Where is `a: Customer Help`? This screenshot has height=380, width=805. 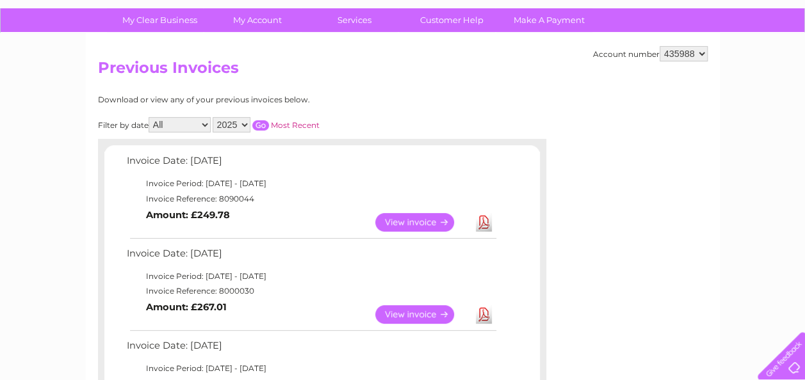 a: Customer Help is located at coordinates (451, 20).